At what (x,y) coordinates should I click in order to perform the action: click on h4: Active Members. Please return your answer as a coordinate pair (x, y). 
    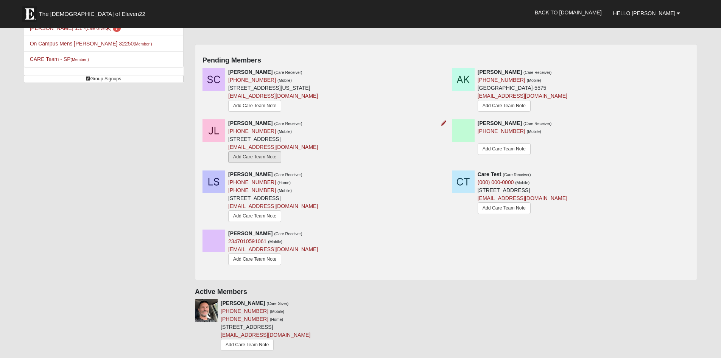
    Looking at the image, I should click on (446, 292).